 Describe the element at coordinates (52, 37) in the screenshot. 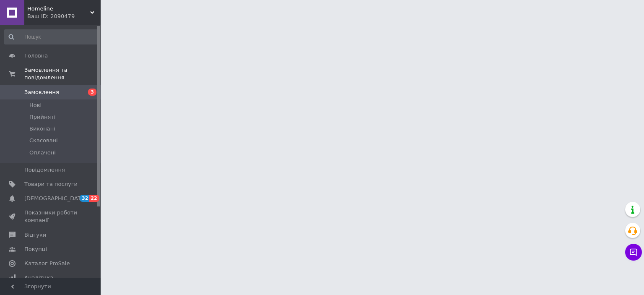

I see `input: Пошук` at that location.